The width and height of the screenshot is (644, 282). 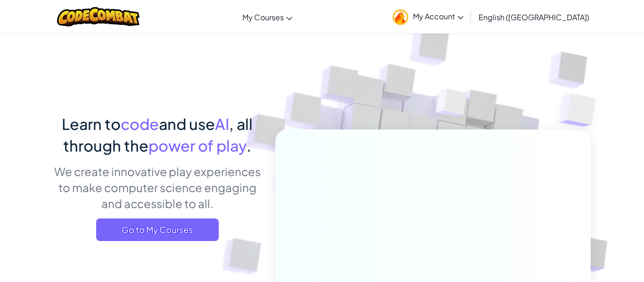 I want to click on span: AI, so click(x=222, y=124).